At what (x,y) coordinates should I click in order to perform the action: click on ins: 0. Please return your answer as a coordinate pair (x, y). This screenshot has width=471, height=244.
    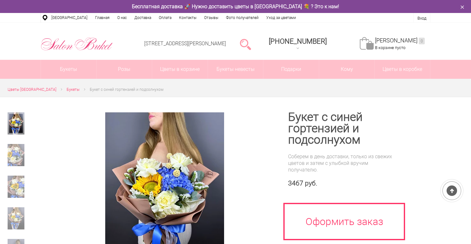
    Looking at the image, I should click on (422, 41).